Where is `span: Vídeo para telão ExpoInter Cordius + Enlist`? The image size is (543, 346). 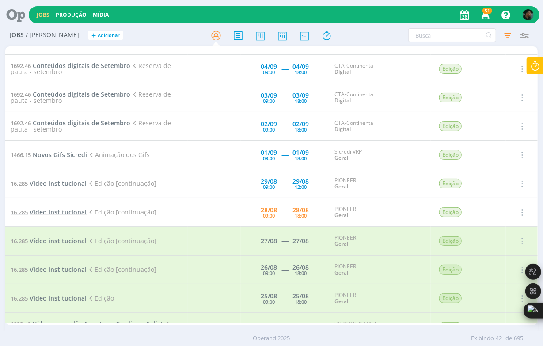
span: Vídeo para telão ExpoInter Cordius + Enlist is located at coordinates (98, 324).